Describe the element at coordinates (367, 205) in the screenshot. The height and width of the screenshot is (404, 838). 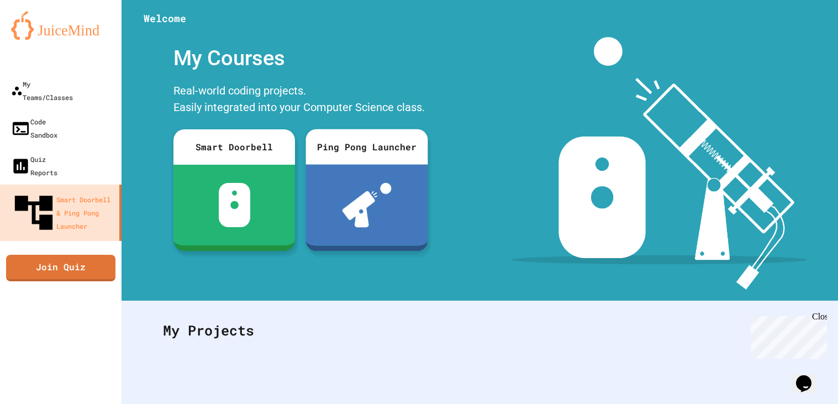
I see `img: ppl-with-ball.png` at that location.